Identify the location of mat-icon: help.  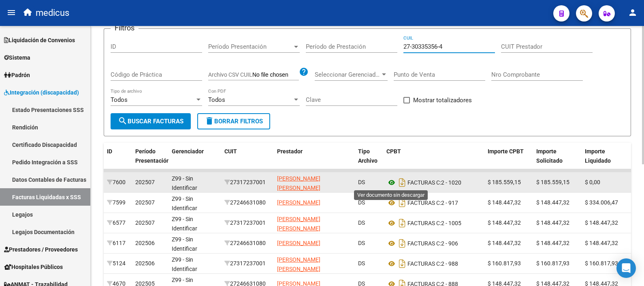
(304, 72).